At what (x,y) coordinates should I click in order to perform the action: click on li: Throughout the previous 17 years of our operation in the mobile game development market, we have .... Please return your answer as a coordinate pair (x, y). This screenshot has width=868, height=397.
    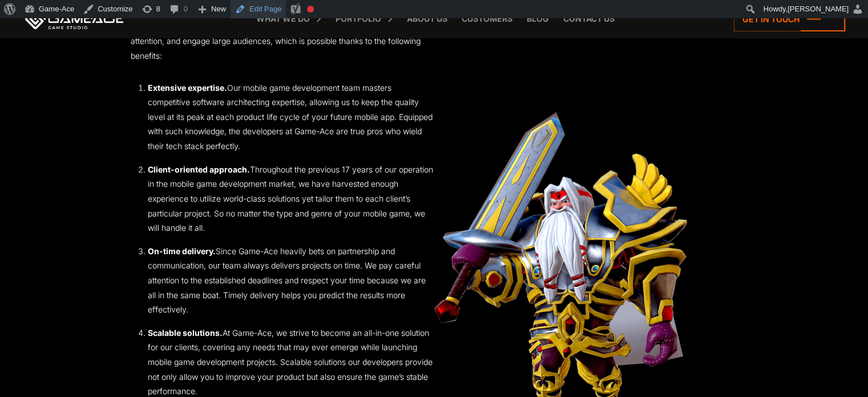
    Looking at the image, I should click on (291, 199).